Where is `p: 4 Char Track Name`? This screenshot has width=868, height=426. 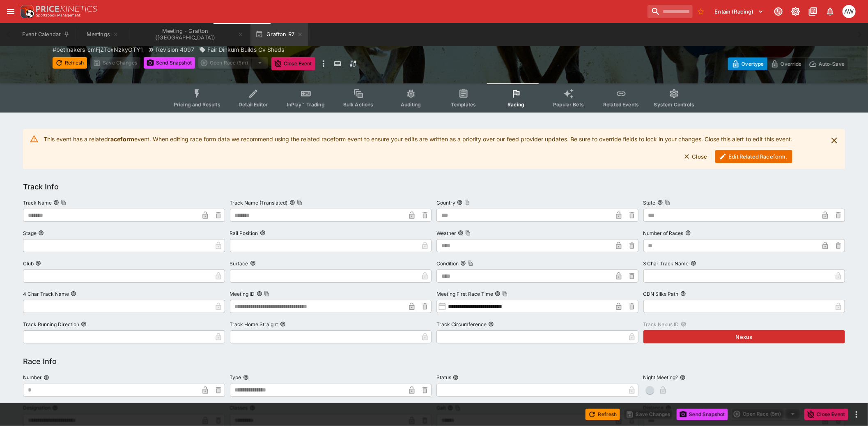
p: 4 Char Track Name is located at coordinates (46, 293).